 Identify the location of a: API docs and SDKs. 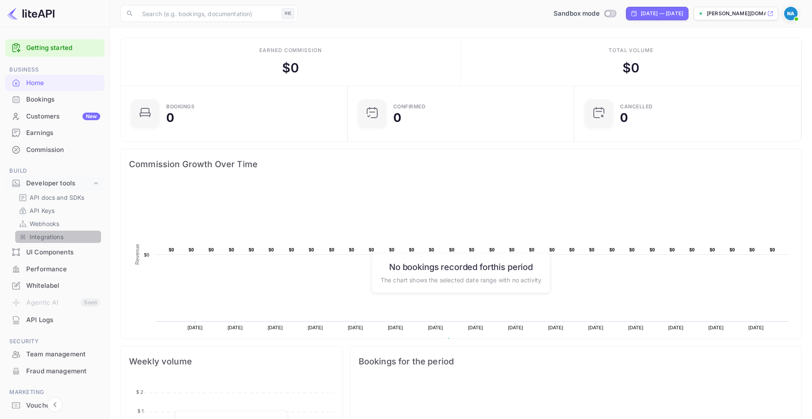
(58, 197).